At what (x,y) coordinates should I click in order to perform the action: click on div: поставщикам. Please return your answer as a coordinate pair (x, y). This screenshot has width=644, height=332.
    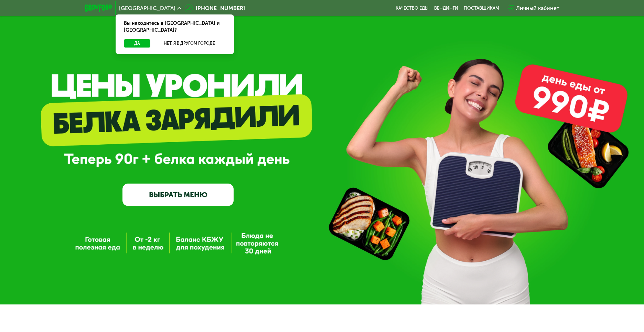
    Looking at the image, I should click on (481, 8).